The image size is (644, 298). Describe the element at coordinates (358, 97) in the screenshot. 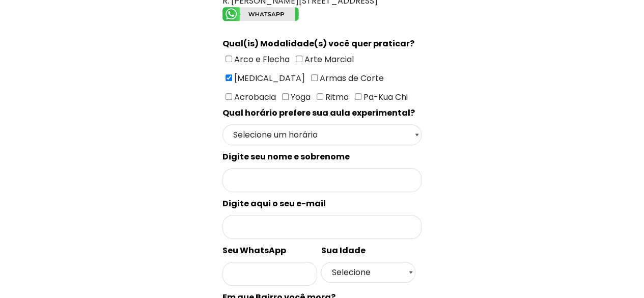

I see `input: Pa-Kua Chi` at that location.